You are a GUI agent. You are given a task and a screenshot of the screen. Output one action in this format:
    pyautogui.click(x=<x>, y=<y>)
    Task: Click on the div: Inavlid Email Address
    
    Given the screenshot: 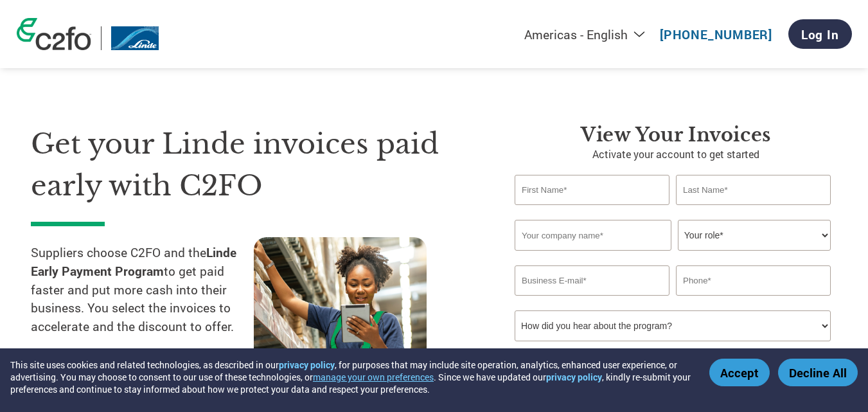 What is the action you would take?
    pyautogui.click(x=592, y=301)
    